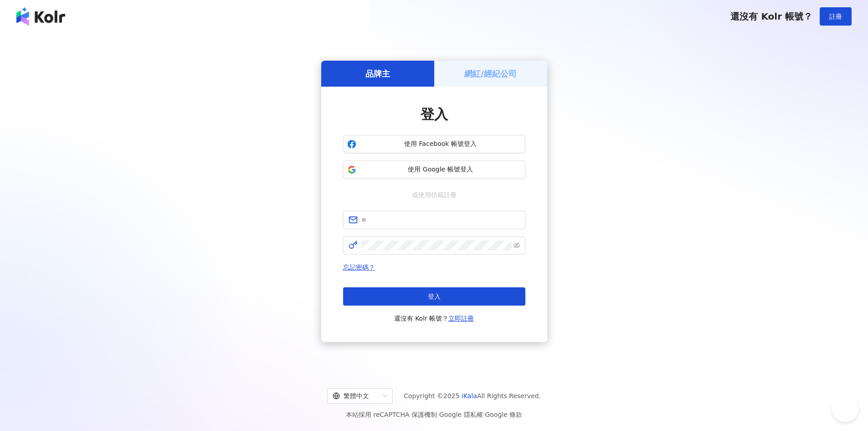 The height and width of the screenshot is (431, 868). Describe the element at coordinates (41, 17) in the screenshot. I see `img: logo` at that location.